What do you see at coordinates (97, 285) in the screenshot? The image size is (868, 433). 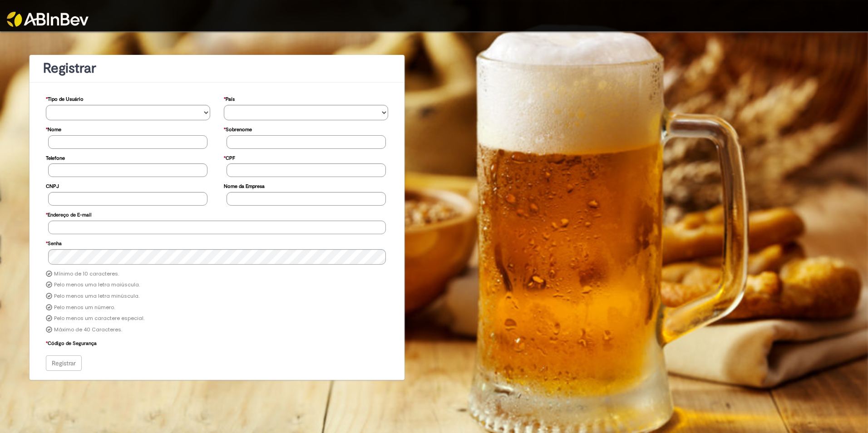 I see `label: Pelo menos uma letra maiúscula.` at bounding box center [97, 285].